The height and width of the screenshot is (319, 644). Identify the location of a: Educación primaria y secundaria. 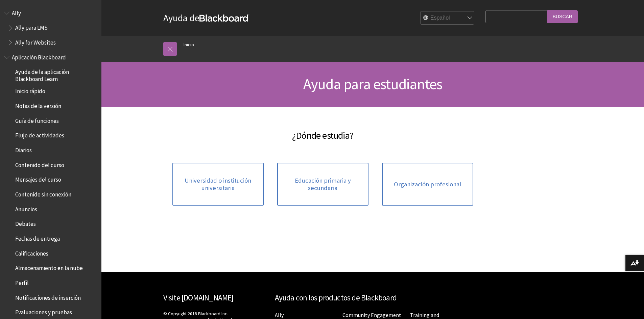
(323, 184).